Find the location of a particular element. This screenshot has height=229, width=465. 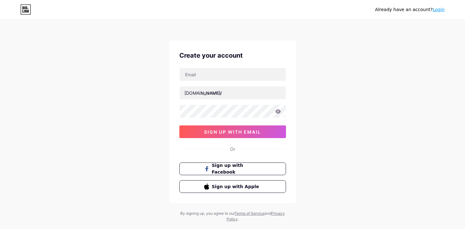

span: Sign up with Apple is located at coordinates (236, 187).